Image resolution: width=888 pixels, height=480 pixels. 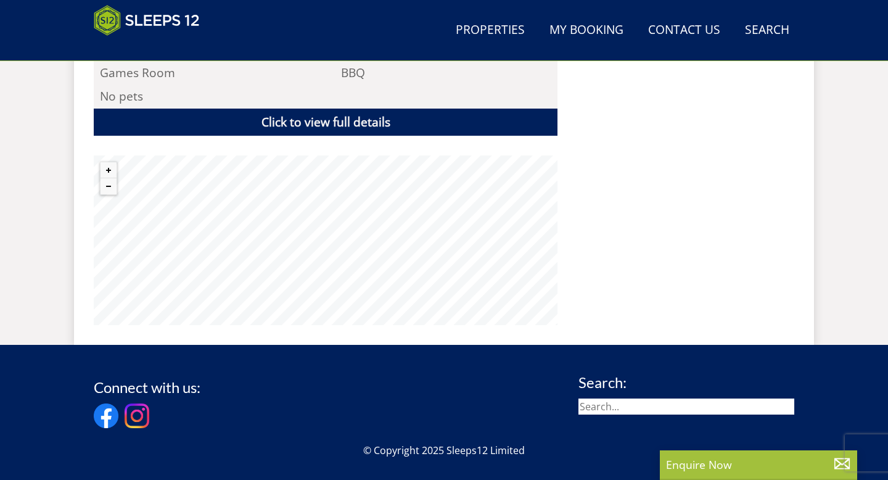 What do you see at coordinates (205, 73) in the screenshot?
I see `li: Games Room` at bounding box center [205, 73].